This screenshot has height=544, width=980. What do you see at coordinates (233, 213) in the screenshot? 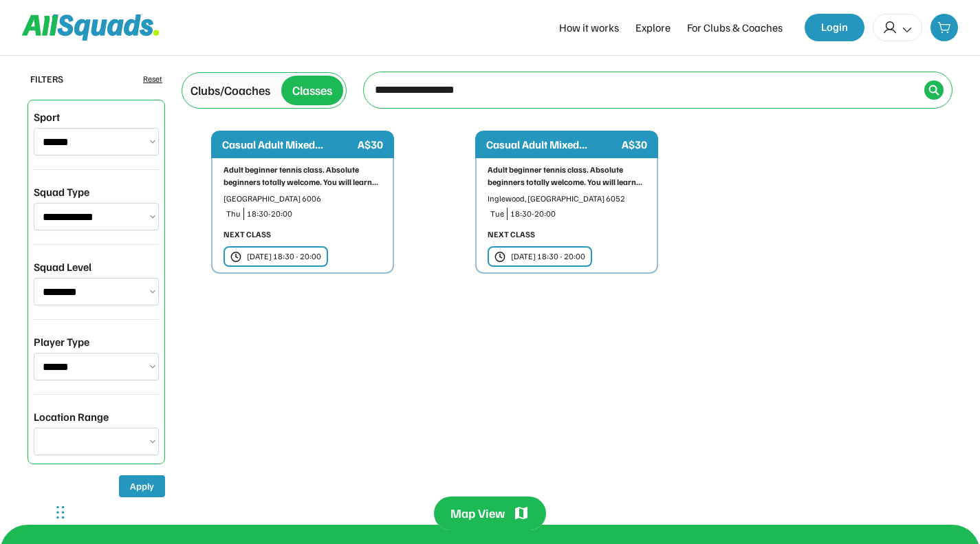
I see `div: Thu` at bounding box center [233, 213].